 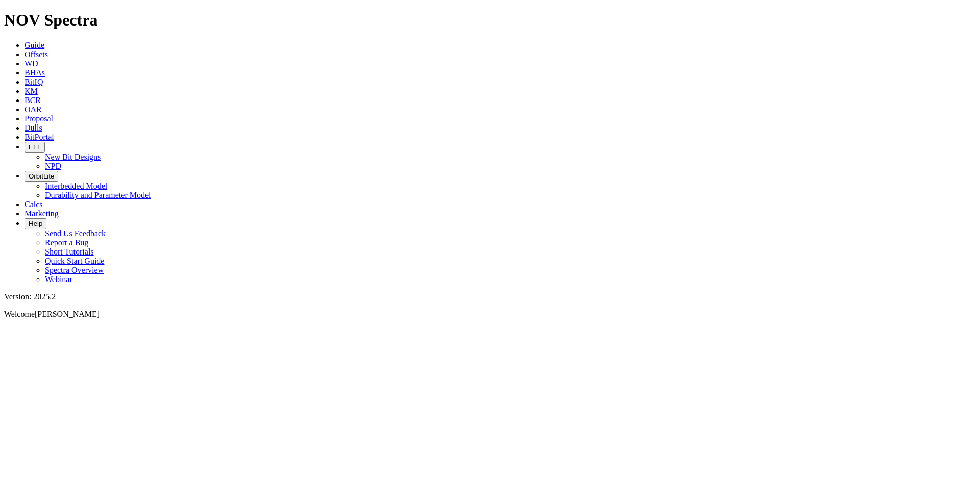 I want to click on a: Durability and Parameter Model, so click(x=98, y=195).